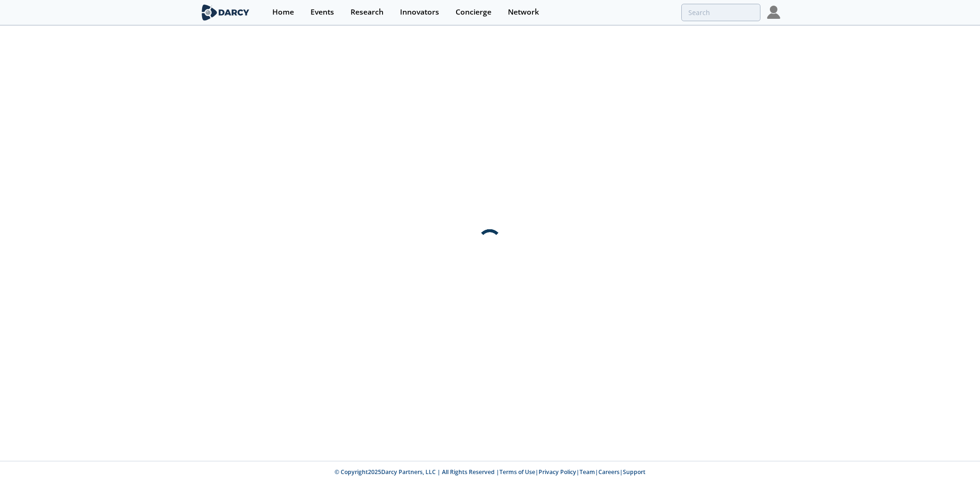 This screenshot has height=483, width=980. I want to click on a: Terms of Use, so click(517, 472).